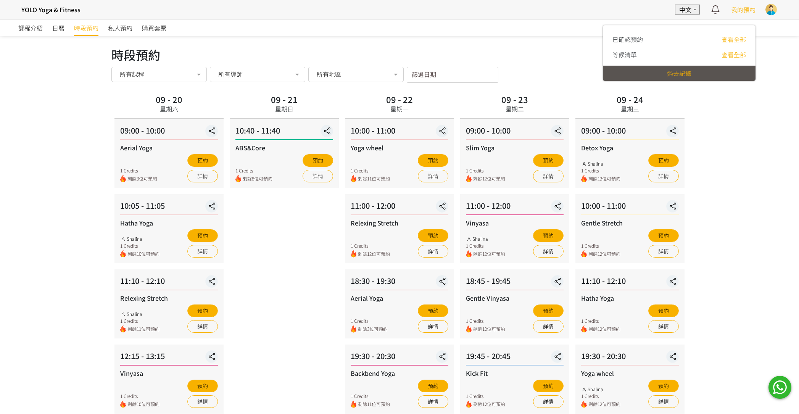 The image size is (799, 414). Describe the element at coordinates (284, 148) in the screenshot. I see `div: ABS&Core` at that location.